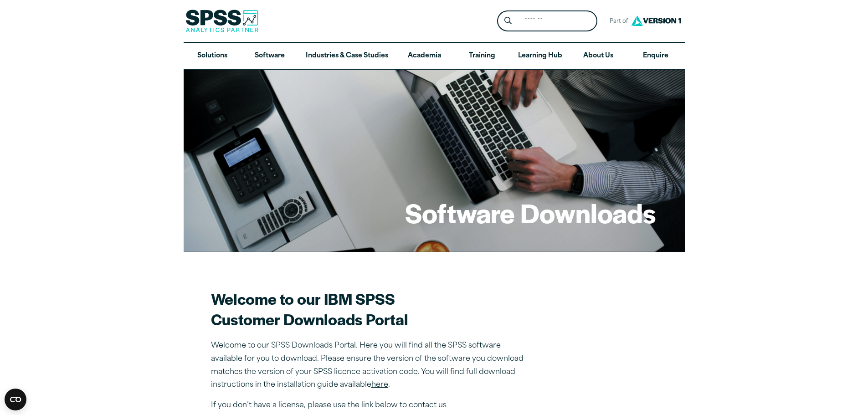 This screenshot has height=415, width=868. Describe the element at coordinates (212, 56) in the screenshot. I see `a: Solutions` at that location.